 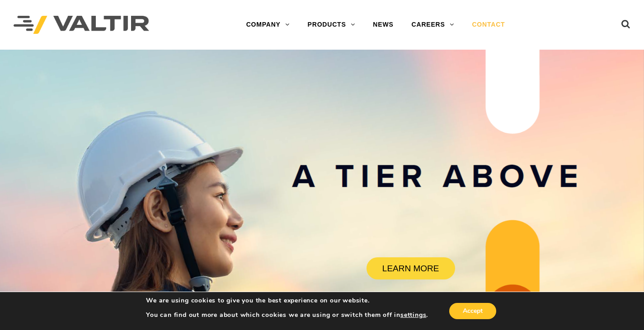 I want to click on img: Valtir, so click(x=81, y=25).